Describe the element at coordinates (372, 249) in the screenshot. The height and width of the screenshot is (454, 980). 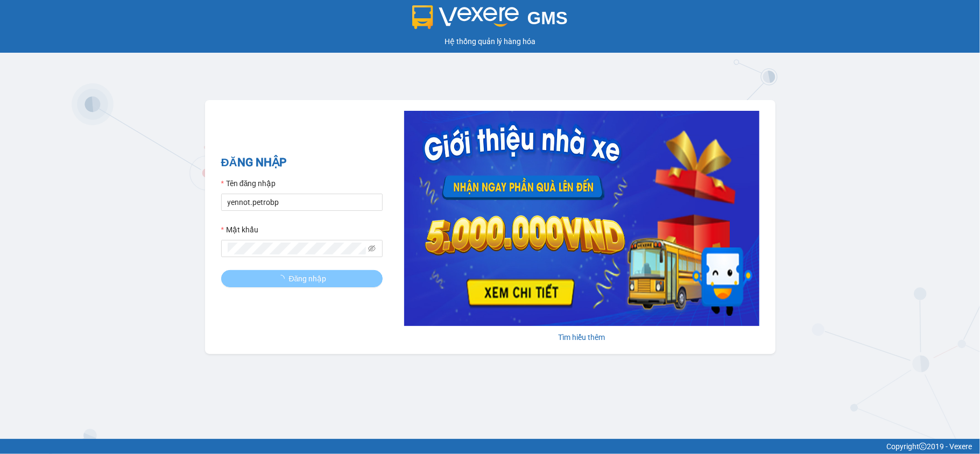
I see `span: eye-invisible` at that location.